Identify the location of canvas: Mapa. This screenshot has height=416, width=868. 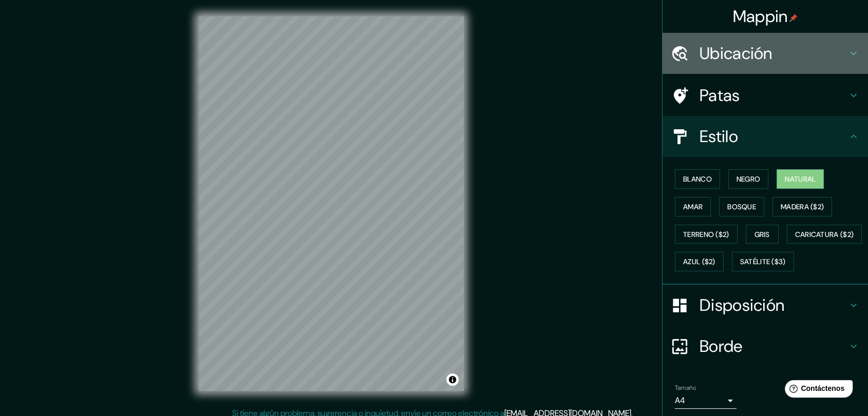
(331, 203).